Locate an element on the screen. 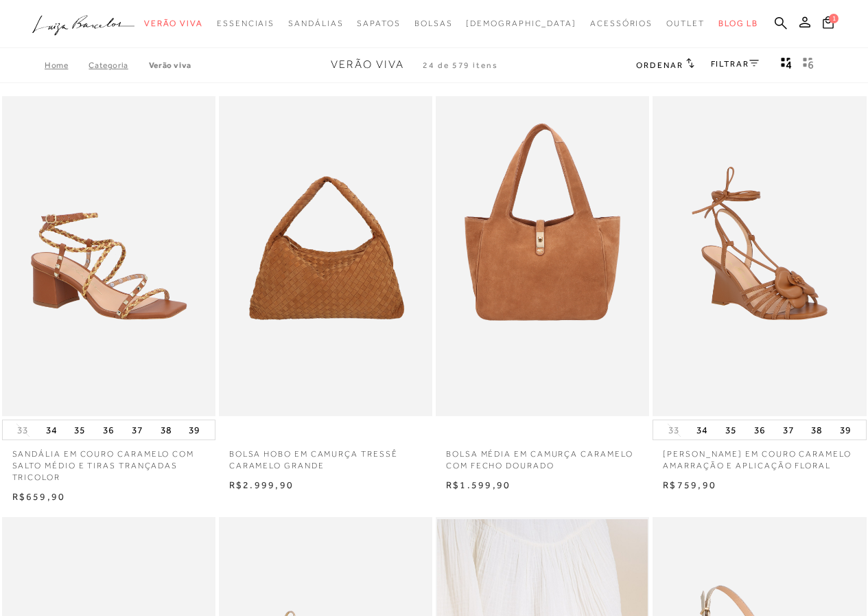  span: BLOG LB is located at coordinates (738, 23).